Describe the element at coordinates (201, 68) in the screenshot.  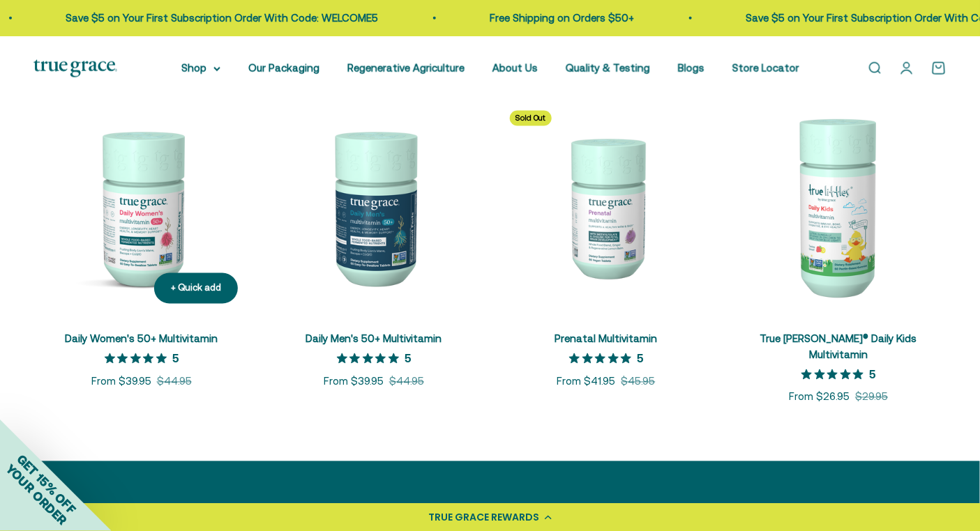
I see `summary: Shop` at that location.